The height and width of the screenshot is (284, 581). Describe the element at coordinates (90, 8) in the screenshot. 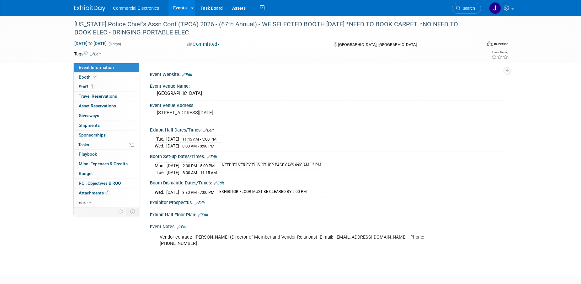

I see `img: ExhibitDay` at that location.